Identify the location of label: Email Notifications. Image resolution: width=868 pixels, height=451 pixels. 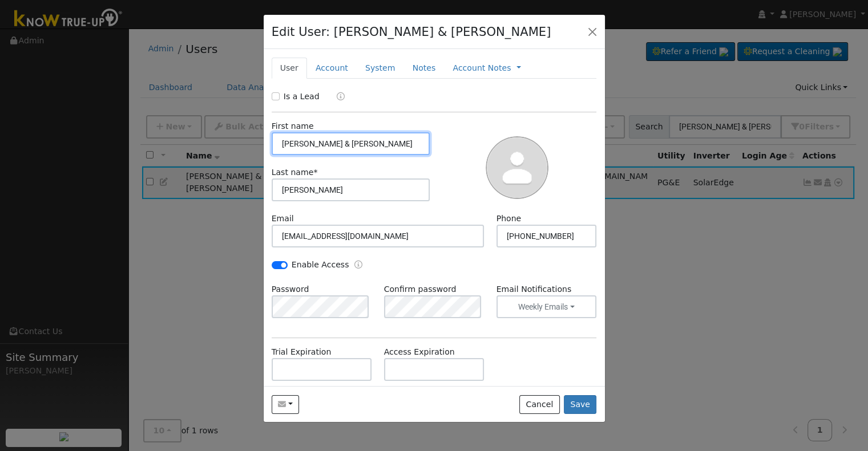
(547, 290).